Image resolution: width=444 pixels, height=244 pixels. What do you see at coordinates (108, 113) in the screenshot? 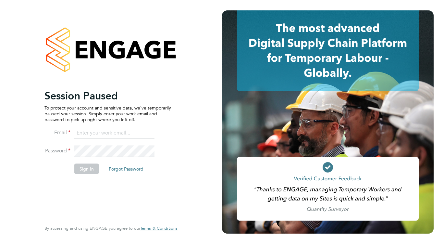
I see `p: To protect your account and sensitive data, we've temporarily paused your session. Simply enter y...` at bounding box center [108, 113].